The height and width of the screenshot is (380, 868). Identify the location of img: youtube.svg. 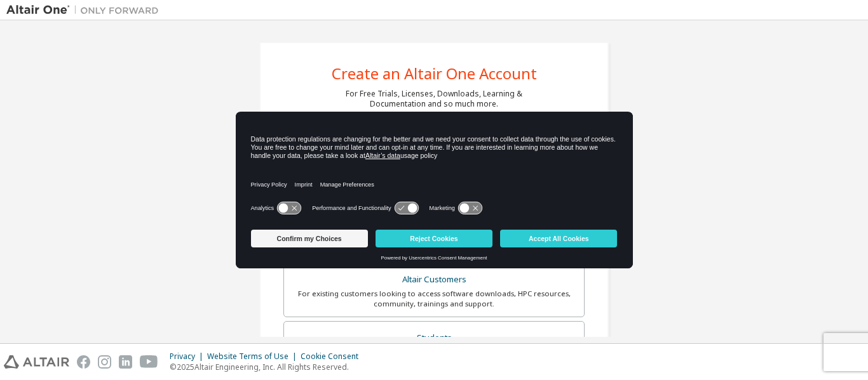
(148, 361).